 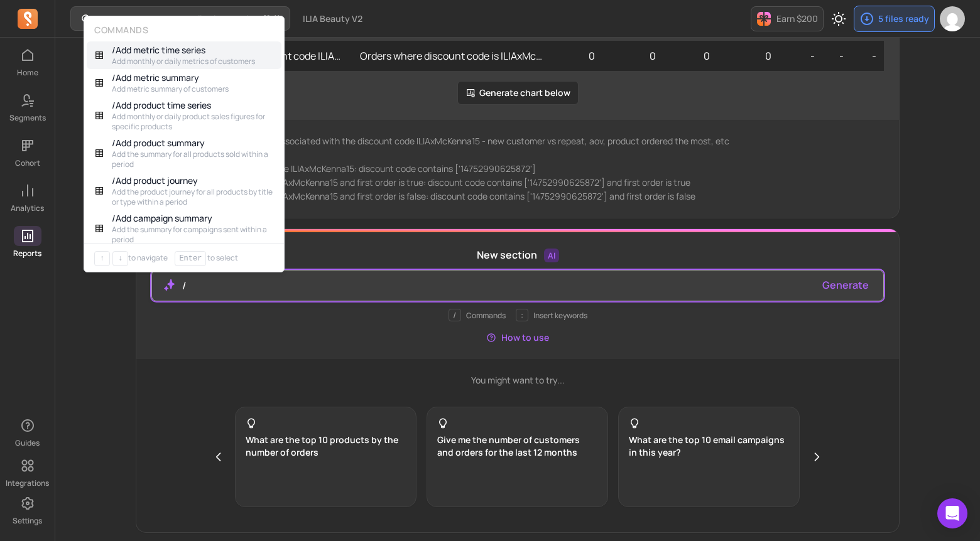 I want to click on span: ILIA Beauty V2, so click(x=333, y=19).